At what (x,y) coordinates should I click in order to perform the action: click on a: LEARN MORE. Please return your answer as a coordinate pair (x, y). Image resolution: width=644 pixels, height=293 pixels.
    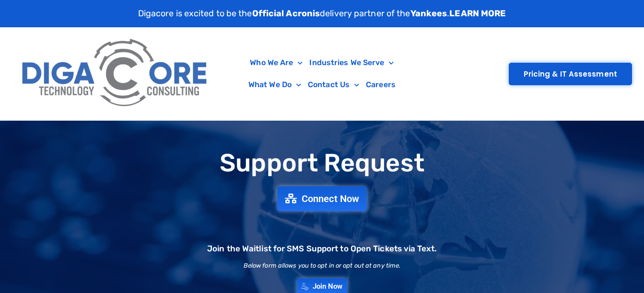
    Looking at the image, I should click on (477, 13).